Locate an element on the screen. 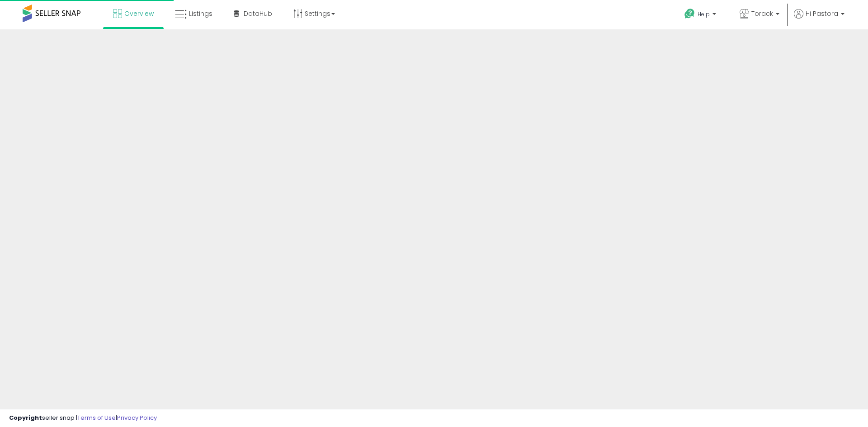 This screenshot has height=427, width=868. a: Hi Pastora is located at coordinates (819, 19).